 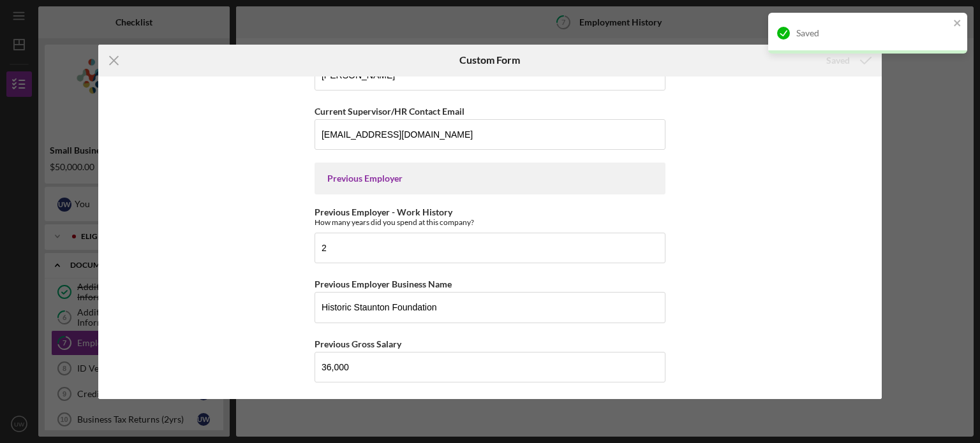 I want to click on div: How many years did you spend at this company?, so click(x=490, y=222).